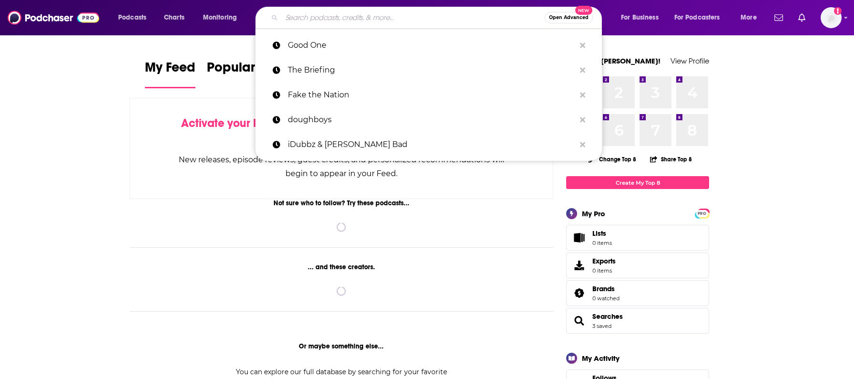  What do you see at coordinates (429, 45) in the screenshot?
I see `a: Good One` at bounding box center [429, 45].